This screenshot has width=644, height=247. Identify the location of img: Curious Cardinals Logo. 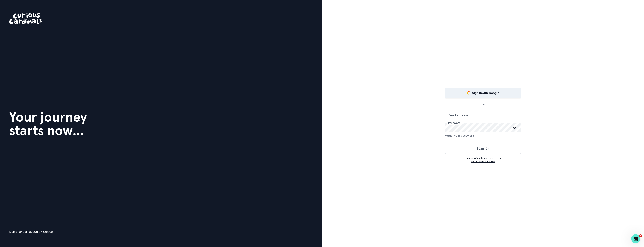
(25, 19).